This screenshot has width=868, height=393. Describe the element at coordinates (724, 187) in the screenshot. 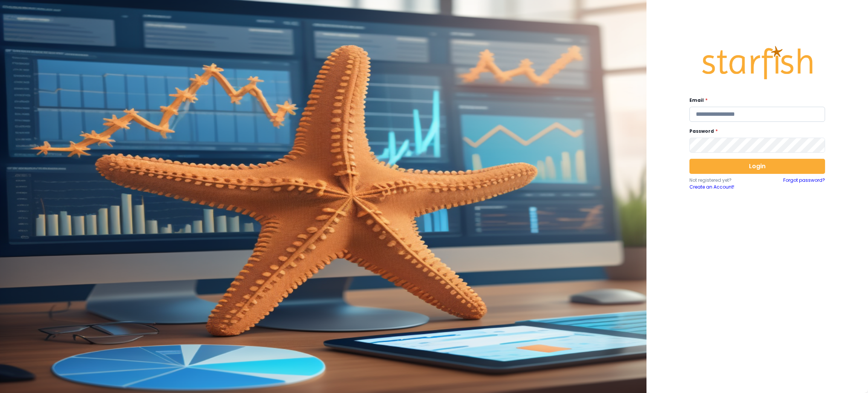

I see `a: Create an Account!` at that location.